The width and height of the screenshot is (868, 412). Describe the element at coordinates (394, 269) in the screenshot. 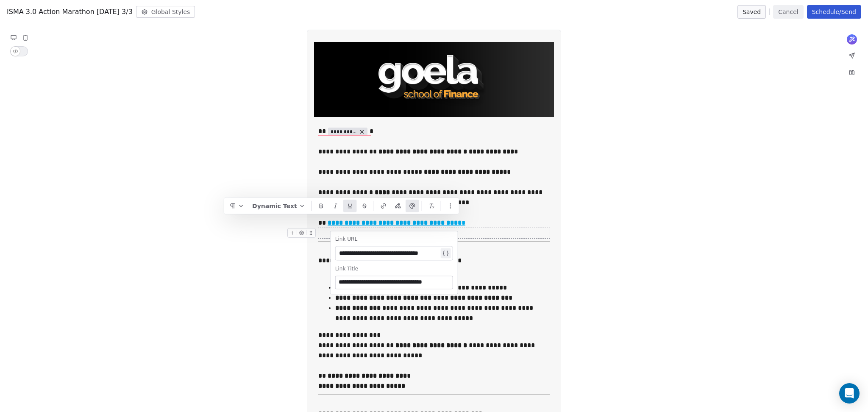

I see `div: Link Title` at that location.